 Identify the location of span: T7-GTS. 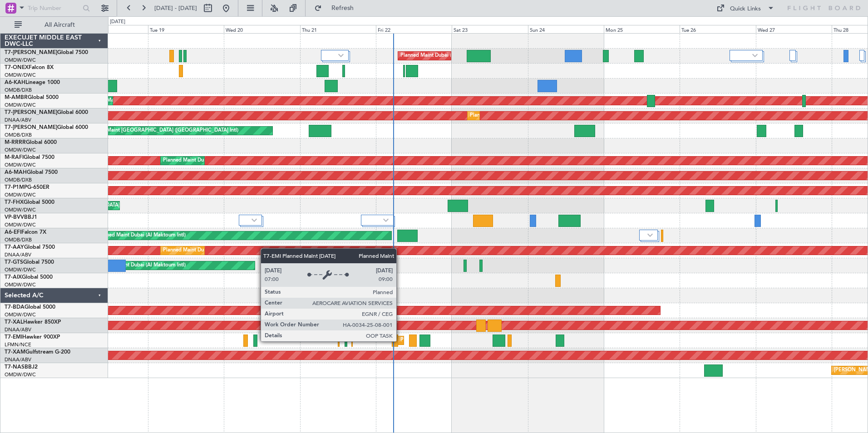
(13, 262).